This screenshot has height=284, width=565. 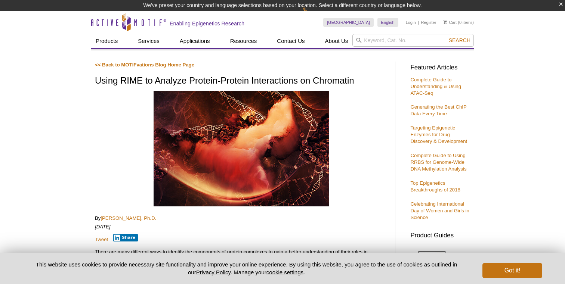 What do you see at coordinates (241, 149) in the screenshot?
I see `img: RIME` at bounding box center [241, 149].